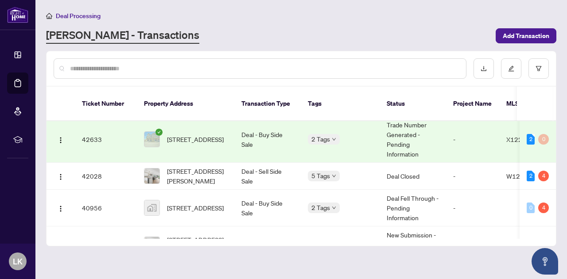  Describe the element at coordinates (18, 262) in the screenshot. I see `span: LK` at that location.